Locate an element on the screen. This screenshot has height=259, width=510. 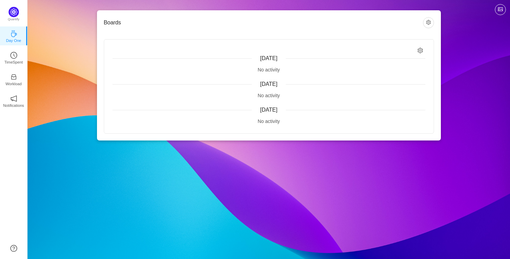
button: icon: setting is located at coordinates (429, 23).